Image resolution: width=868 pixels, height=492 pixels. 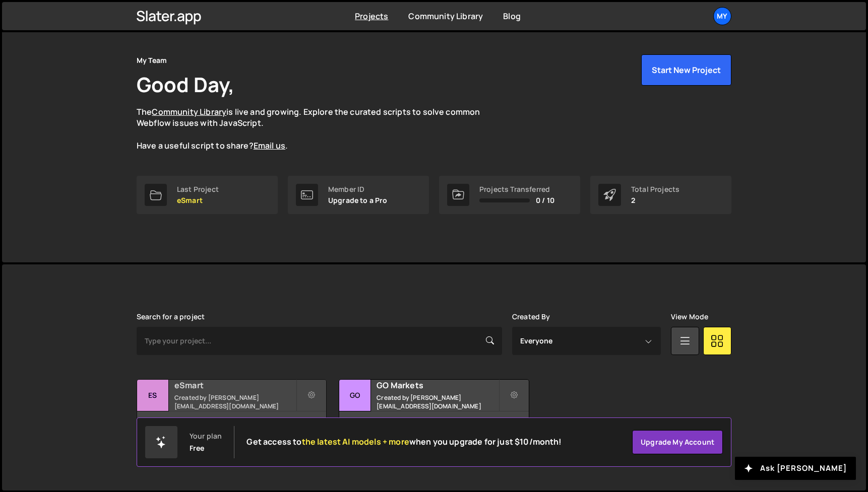 I want to click on h2: eSmart, so click(x=235, y=386).